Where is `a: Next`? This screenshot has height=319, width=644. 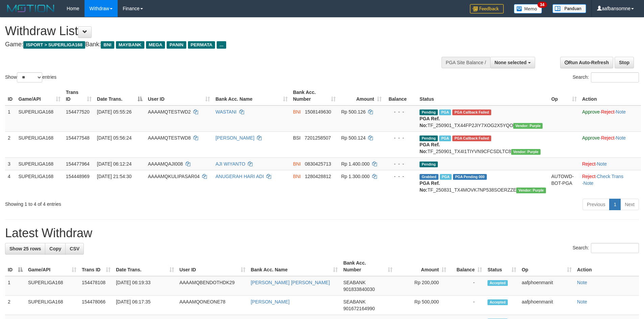 a: Next is located at coordinates (629, 204).